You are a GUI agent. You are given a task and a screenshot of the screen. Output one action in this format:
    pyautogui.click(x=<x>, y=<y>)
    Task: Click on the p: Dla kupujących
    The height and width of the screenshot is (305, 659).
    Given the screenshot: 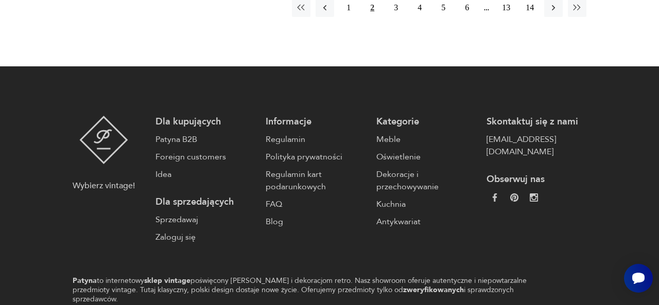 What is the action you would take?
    pyautogui.click(x=205, y=122)
    